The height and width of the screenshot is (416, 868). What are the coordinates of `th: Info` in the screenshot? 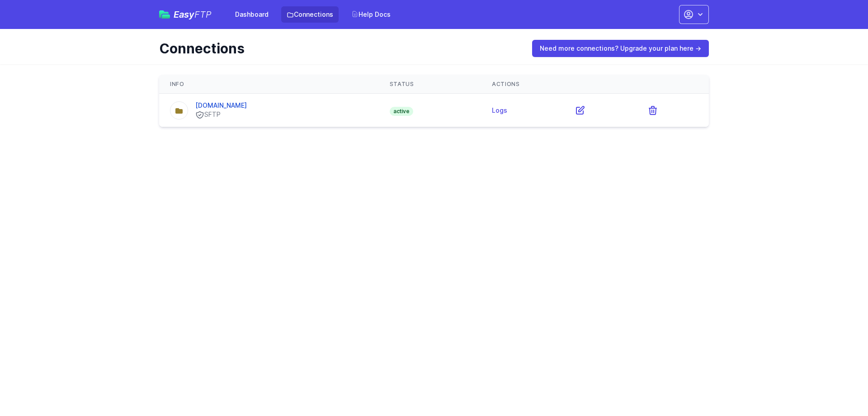 It's located at (269, 84).